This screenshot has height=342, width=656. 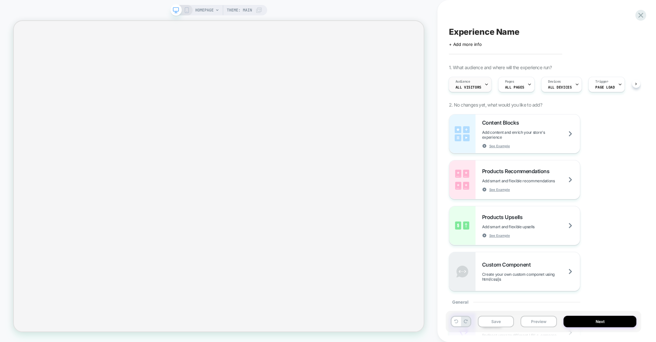 I want to click on span: Custom Component, so click(x=508, y=265).